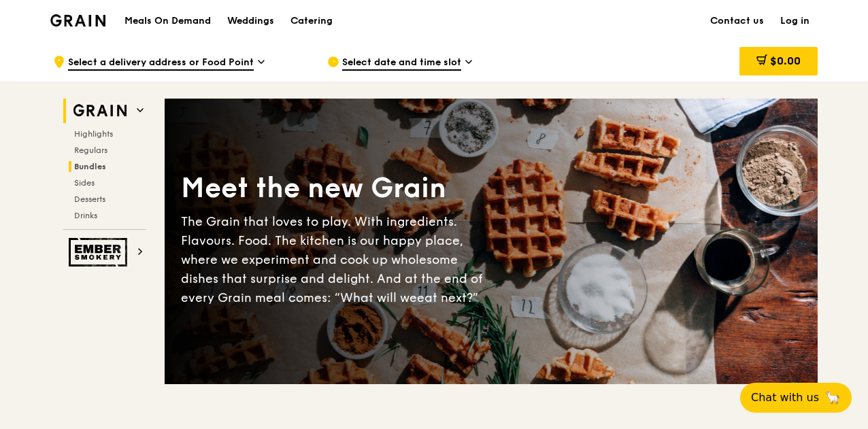  I want to click on a: Contact us, so click(737, 21).